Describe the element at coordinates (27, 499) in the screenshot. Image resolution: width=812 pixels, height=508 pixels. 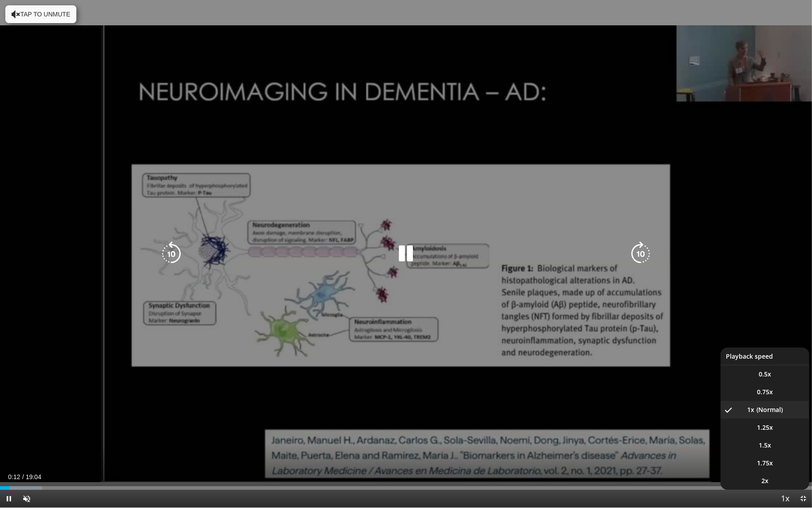
I see `button: Unmute` at that location.